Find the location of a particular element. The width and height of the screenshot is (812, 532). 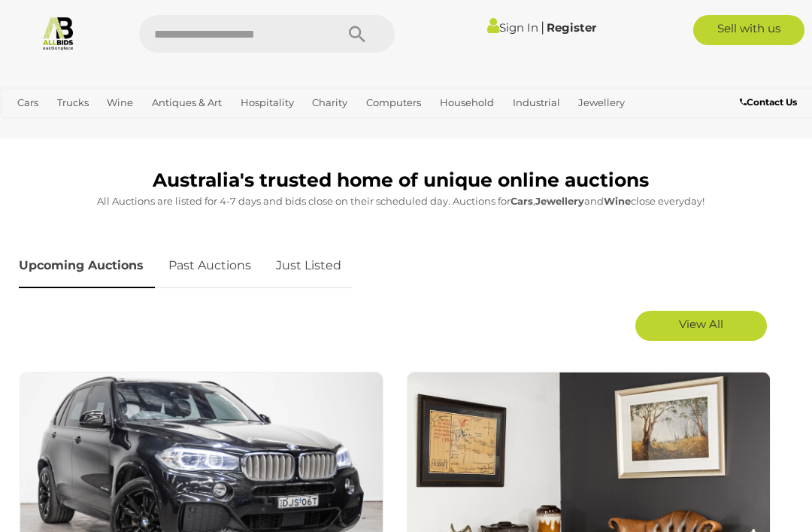

h1: Australia's trusted home of unique online auctions is located at coordinates (400, 181).